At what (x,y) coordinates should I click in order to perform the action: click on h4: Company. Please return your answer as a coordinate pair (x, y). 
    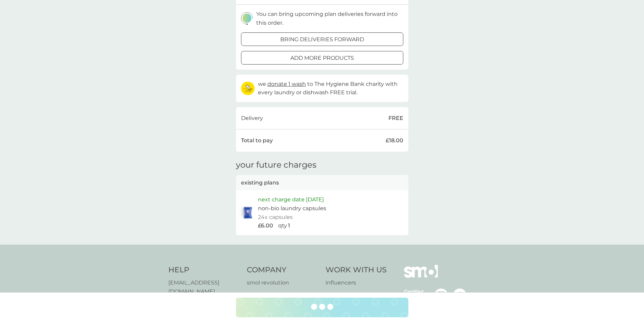
    Looking at the image, I should click on (283, 270).